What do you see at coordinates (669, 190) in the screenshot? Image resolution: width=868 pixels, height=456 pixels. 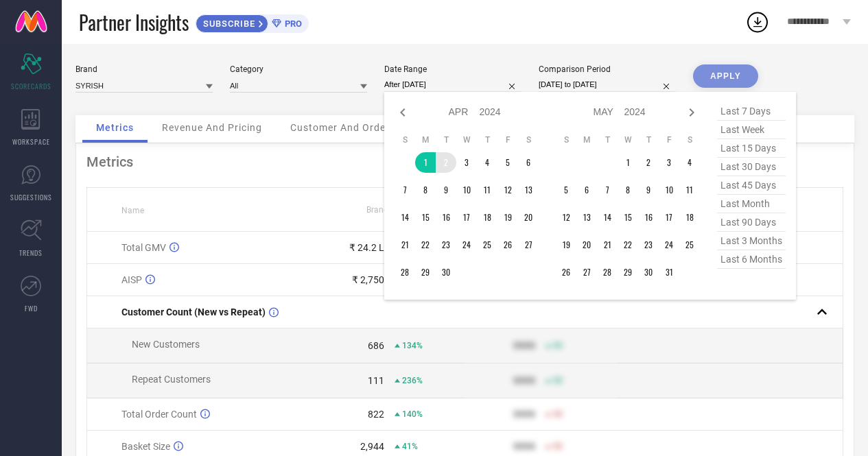 I see `td: Fri May 10 2024` at bounding box center [669, 190].